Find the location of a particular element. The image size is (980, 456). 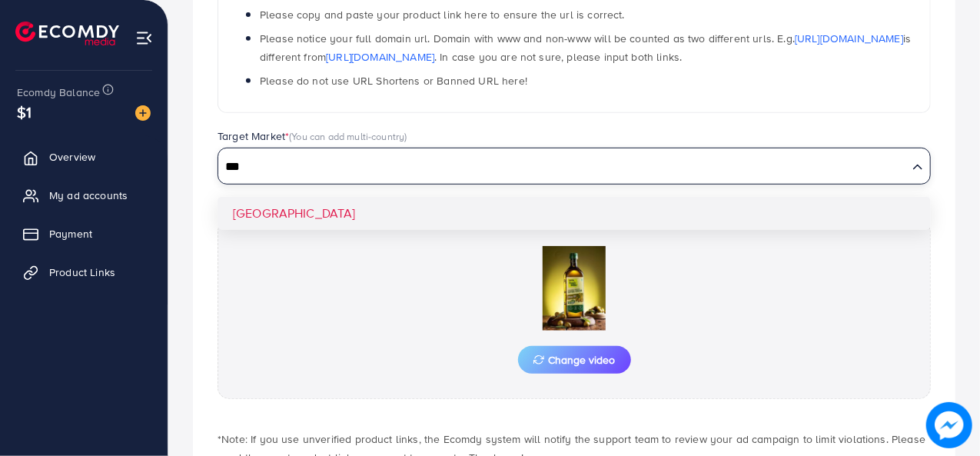

span: Overview is located at coordinates (73, 157).